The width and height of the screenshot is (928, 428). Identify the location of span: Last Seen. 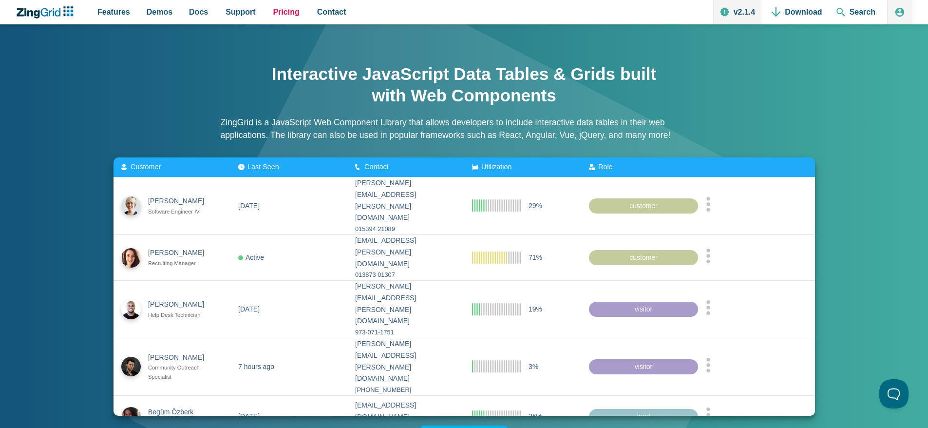
(263, 167).